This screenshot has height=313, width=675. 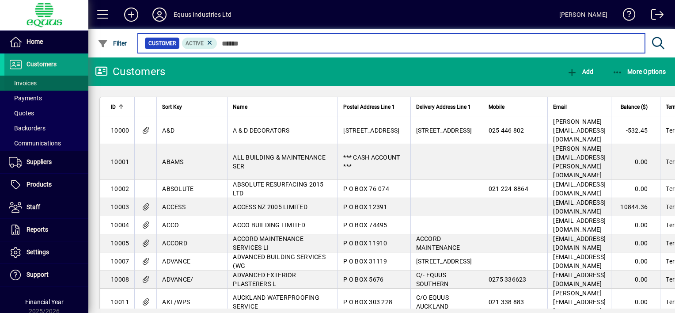 I want to click on a: Settings, so click(x=46, y=252).